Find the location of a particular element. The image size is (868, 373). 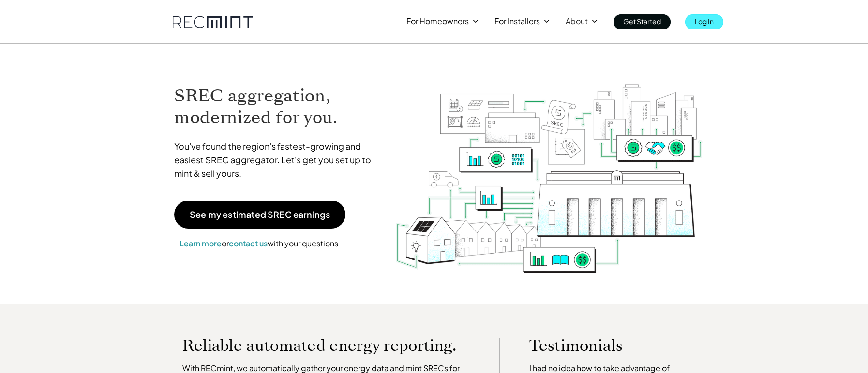

img: RECmint value cycle is located at coordinates (550, 167).